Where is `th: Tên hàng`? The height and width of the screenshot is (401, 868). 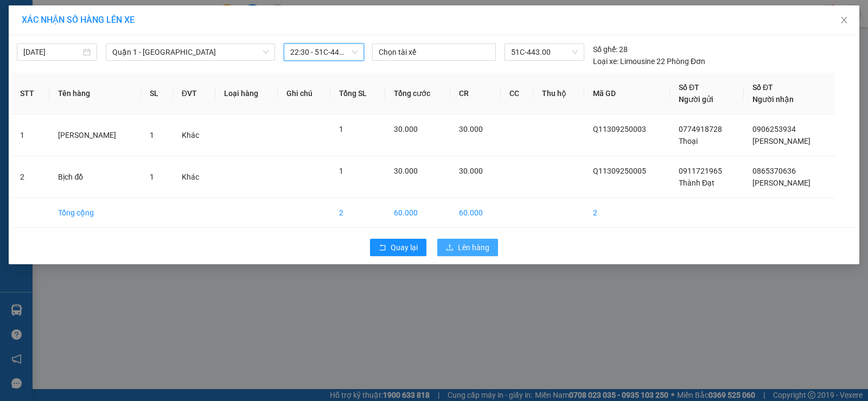
th: Tên hàng is located at coordinates (95, 93).